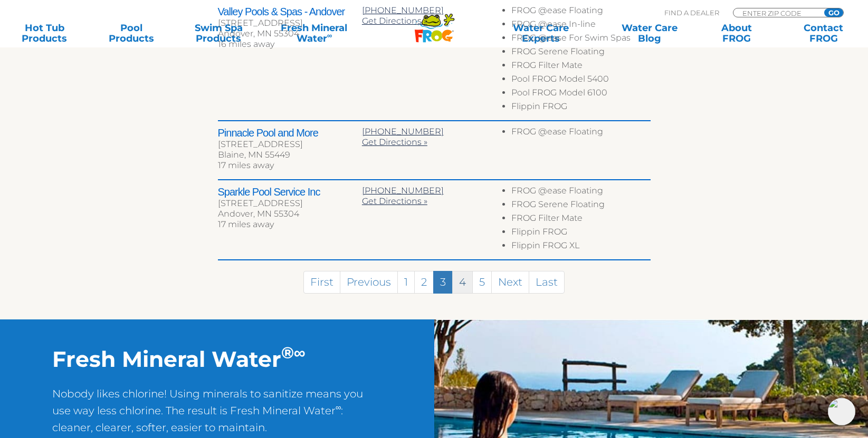 The height and width of the screenshot is (438, 868). I want to click on a: 2, so click(424, 282).